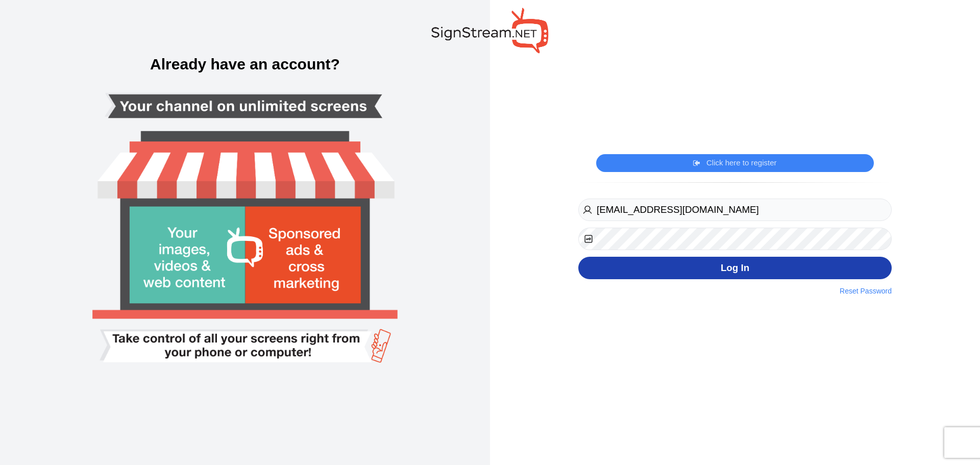 This screenshot has height=465, width=980. Describe the element at coordinates (866, 290) in the screenshot. I see `a: Reset Password` at that location.